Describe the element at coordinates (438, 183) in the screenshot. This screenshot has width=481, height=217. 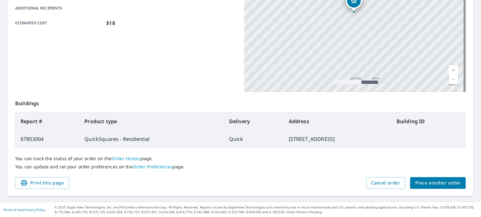
I see `button: Place another order` at that location.